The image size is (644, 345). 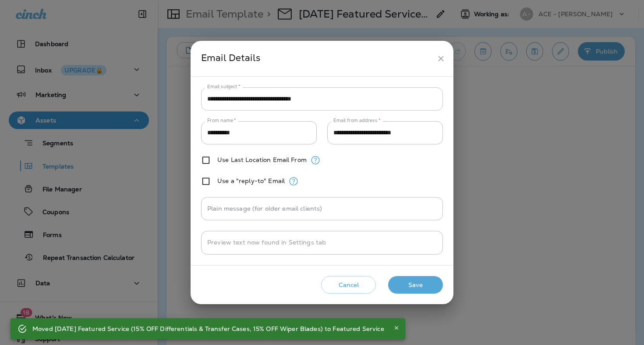 I want to click on button: close, so click(x=441, y=58).